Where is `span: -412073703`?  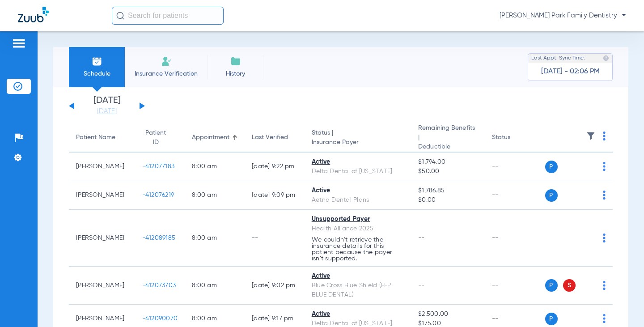 span: -412073703 is located at coordinates (159, 285).